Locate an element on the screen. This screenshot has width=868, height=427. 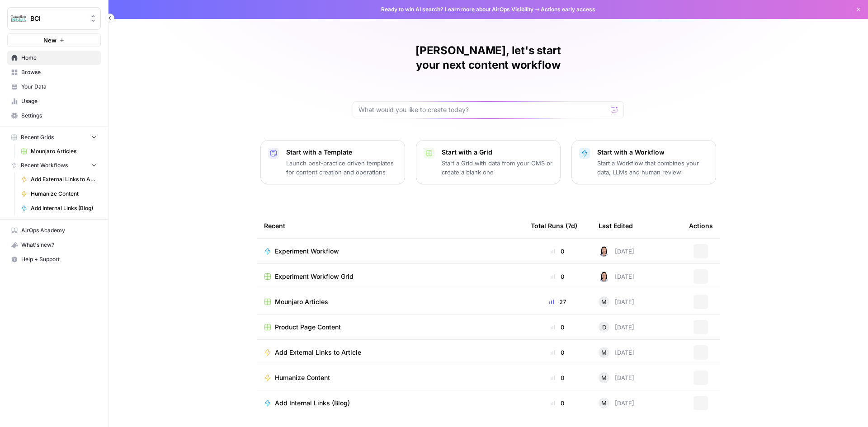
span: D is located at coordinates (604, 328).